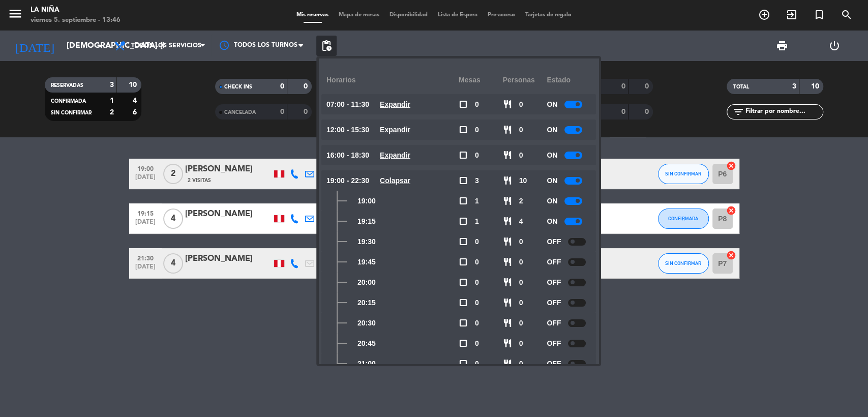 This screenshot has height=417, width=868. Describe the element at coordinates (134, 85) in the screenshot. I see `strong: 10` at that location.